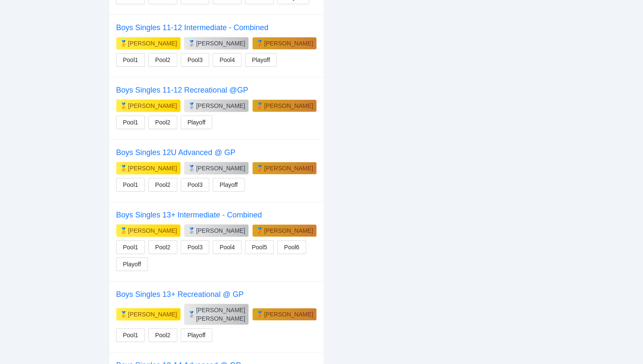  I want to click on button: Pool6, so click(292, 248).